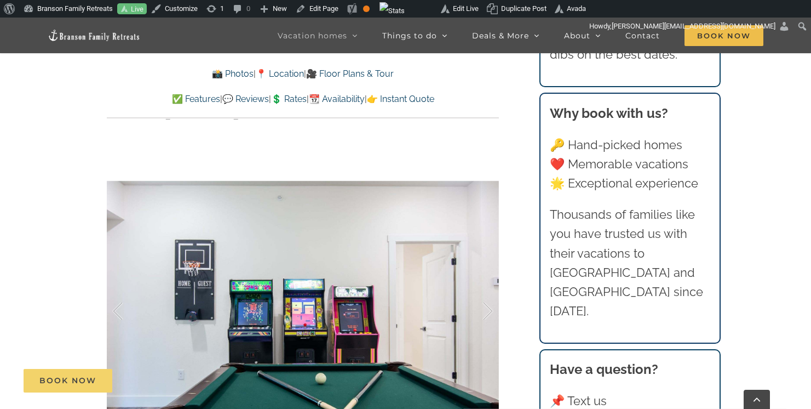  Describe the element at coordinates (196, 99) in the screenshot. I see `a: ✅ Features` at that location.